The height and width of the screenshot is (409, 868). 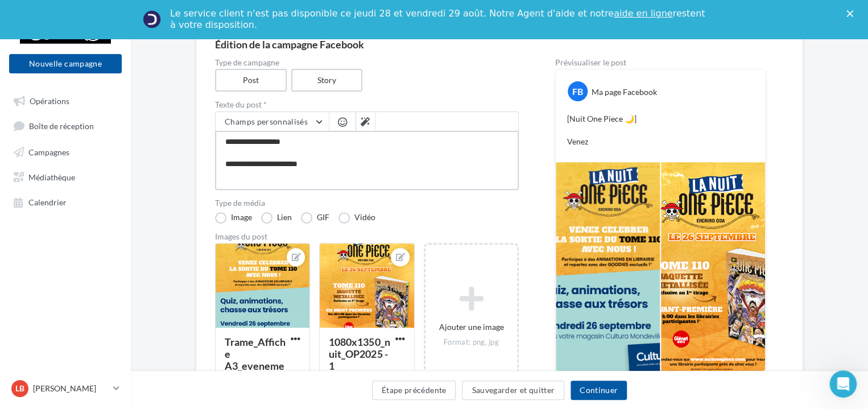 What do you see at coordinates (266, 121) in the screenshot?
I see `span: Champs personnalisés` at bounding box center [266, 121].